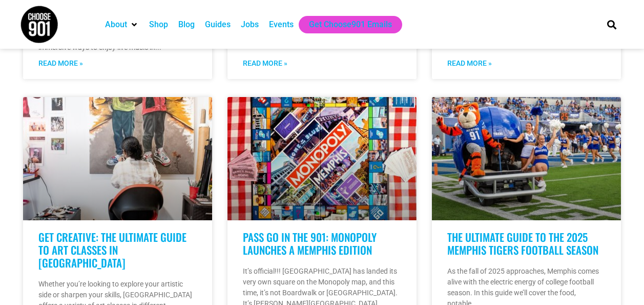 The height and width of the screenshot is (305, 644). Describe the element at coordinates (611, 24) in the screenshot. I see `div: Search` at that location.